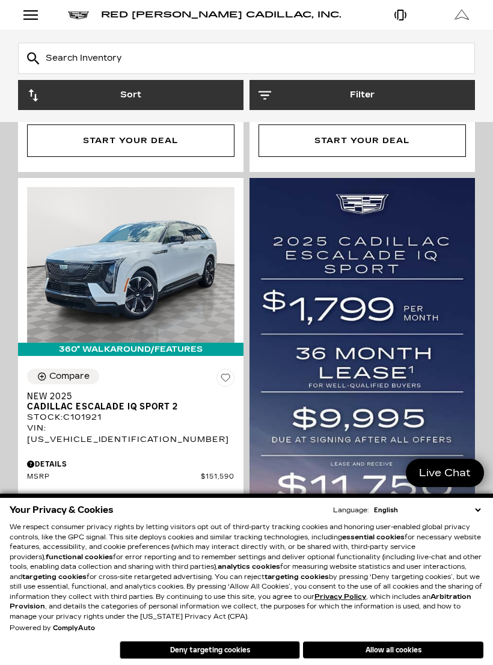 Image resolution: width=493 pixels, height=665 pixels. What do you see at coordinates (131, 417) in the screenshot?
I see `div: Stock : C101921` at bounding box center [131, 417].